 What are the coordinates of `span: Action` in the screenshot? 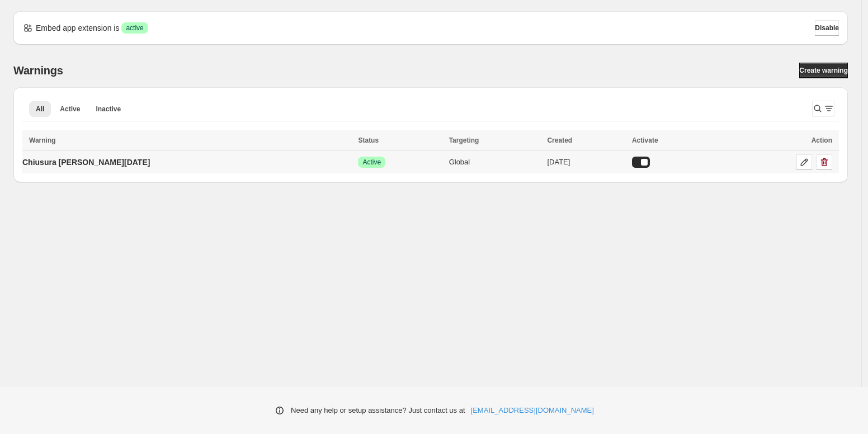 It's located at (821, 141).